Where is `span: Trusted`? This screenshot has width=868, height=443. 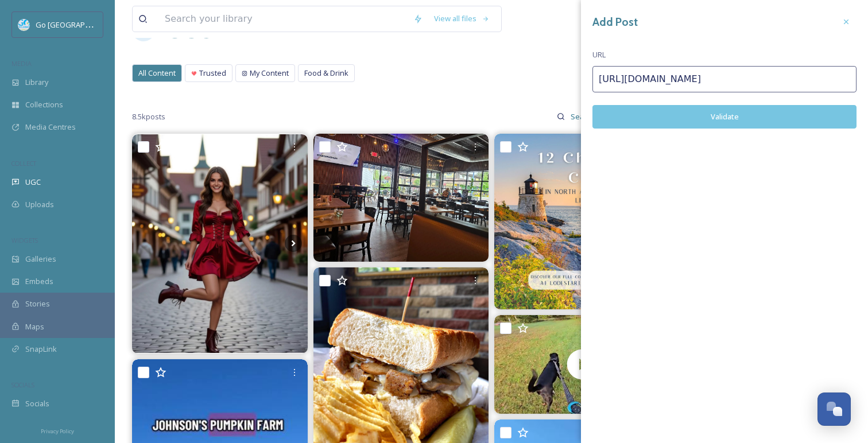
span: Trusted is located at coordinates (213, 73).